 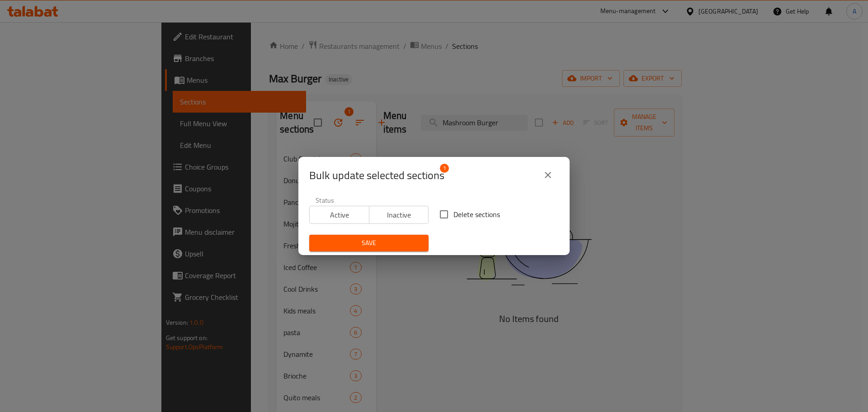 What do you see at coordinates (477, 214) in the screenshot?
I see `span: Delete sections` at bounding box center [477, 214].